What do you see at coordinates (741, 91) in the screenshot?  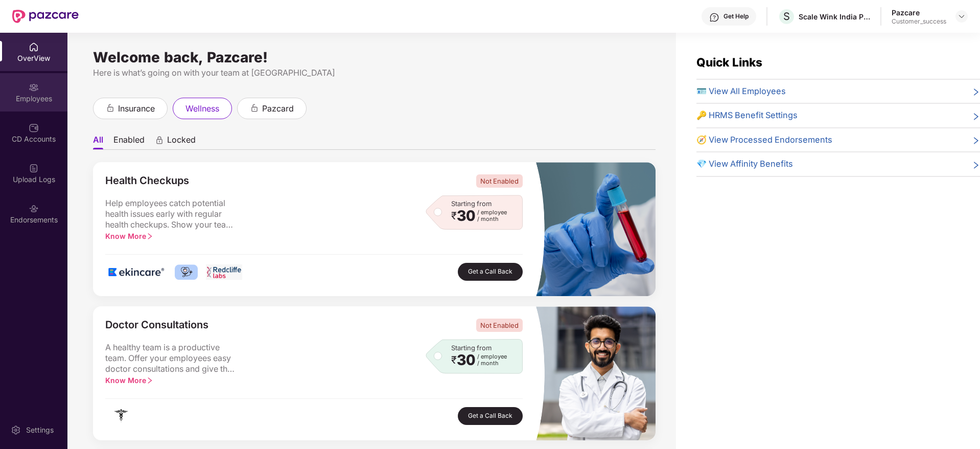 I see `span: 🪪 View All Employees` at bounding box center [741, 91].